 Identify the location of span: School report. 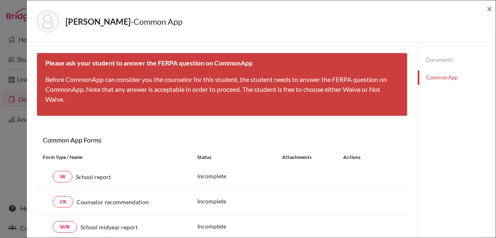
(93, 177).